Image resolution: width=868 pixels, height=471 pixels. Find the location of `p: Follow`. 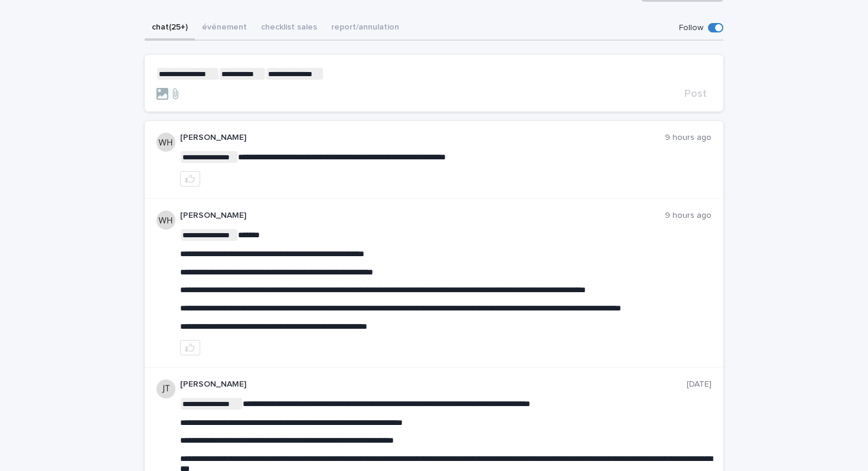

p: Follow is located at coordinates (691, 28).